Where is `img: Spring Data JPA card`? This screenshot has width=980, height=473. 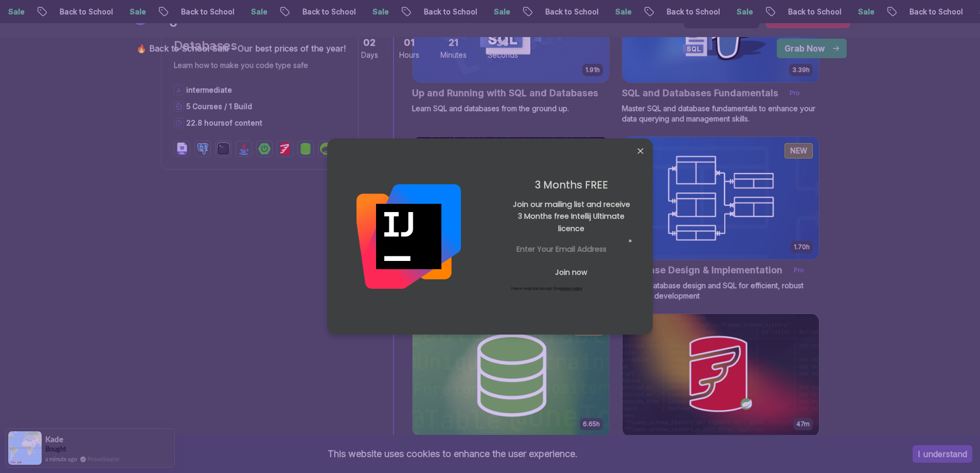
img: Spring Data JPA card is located at coordinates (511, 376).